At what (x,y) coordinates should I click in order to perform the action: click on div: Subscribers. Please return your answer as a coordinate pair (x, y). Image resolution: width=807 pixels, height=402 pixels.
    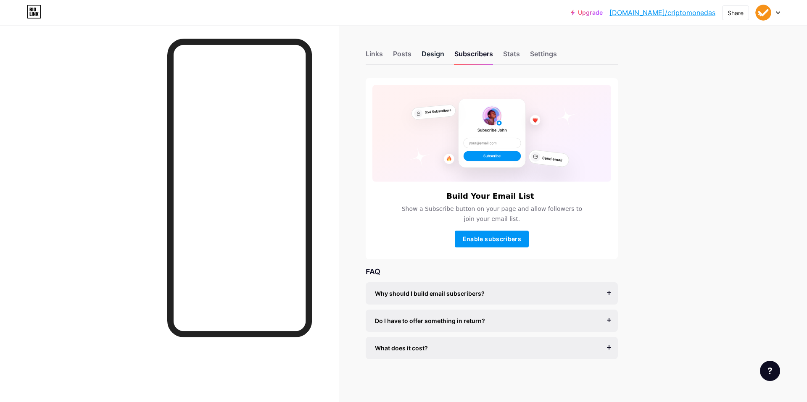
    Looking at the image, I should click on (474, 56).